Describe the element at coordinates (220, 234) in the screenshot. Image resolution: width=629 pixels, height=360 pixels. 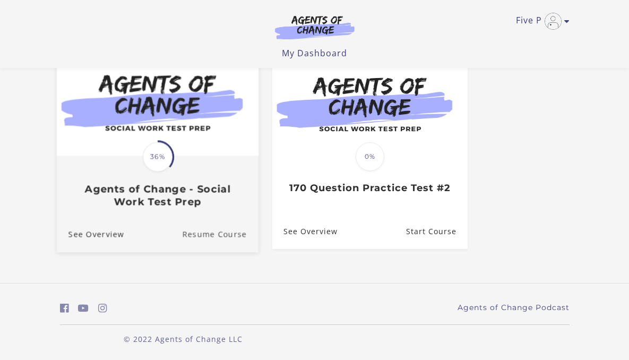
I see `a: Agents of Change - Social Work Test Prep: Resume Course` at that location.